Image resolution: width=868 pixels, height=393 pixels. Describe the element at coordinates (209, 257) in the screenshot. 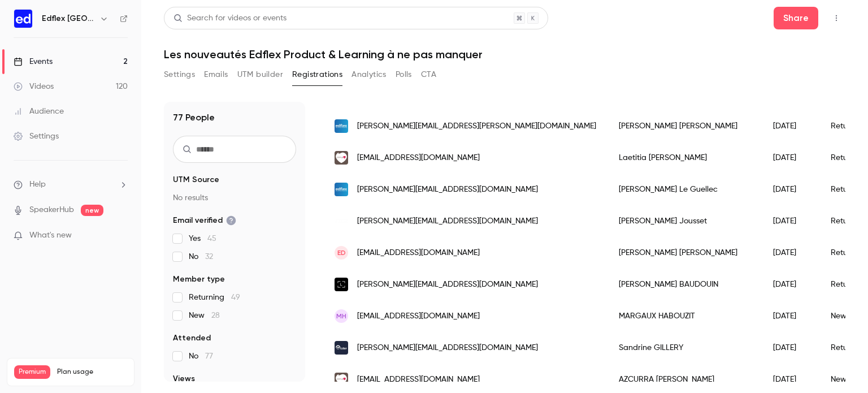

I see `span: 32` at that location.